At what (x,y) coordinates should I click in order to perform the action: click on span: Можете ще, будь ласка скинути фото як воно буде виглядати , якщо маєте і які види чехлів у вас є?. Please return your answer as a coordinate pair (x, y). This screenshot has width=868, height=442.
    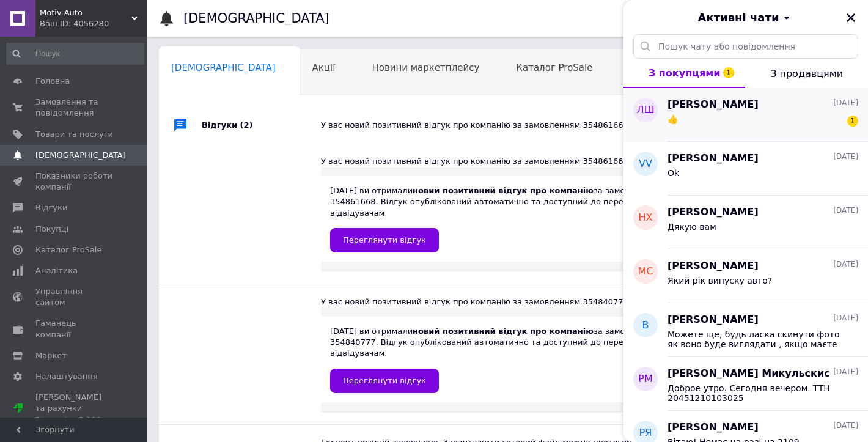
    Looking at the image, I should click on (754, 339).